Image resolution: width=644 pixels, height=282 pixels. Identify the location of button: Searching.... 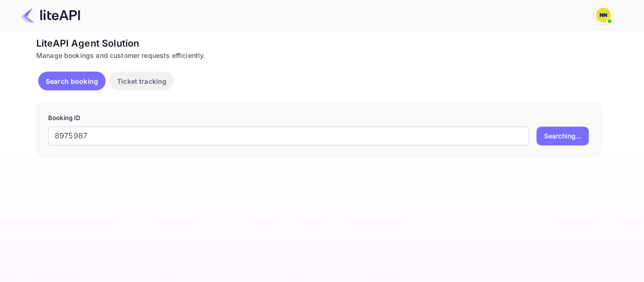
(562, 136).